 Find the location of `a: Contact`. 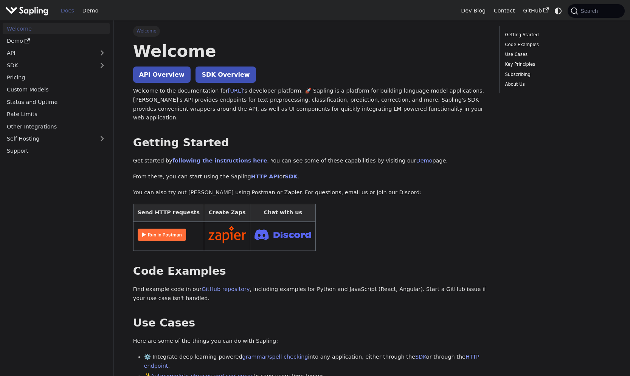

a: Contact is located at coordinates (505, 11).